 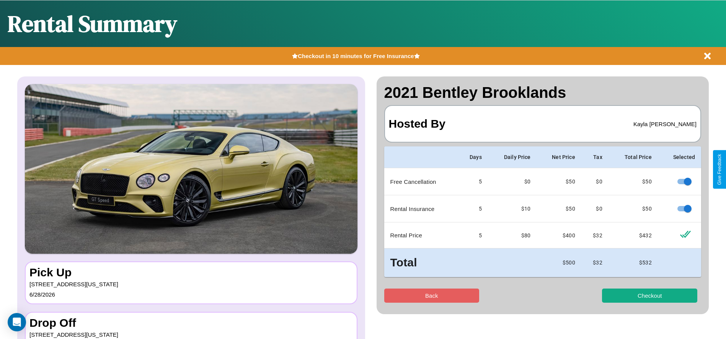 What do you see at coordinates (431, 296) in the screenshot?
I see `button: Back` at bounding box center [431, 296].